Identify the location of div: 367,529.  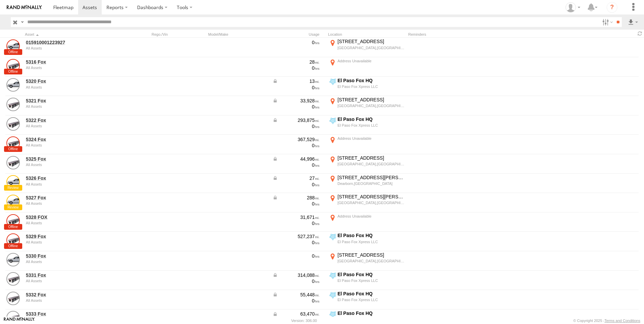
(296, 139).